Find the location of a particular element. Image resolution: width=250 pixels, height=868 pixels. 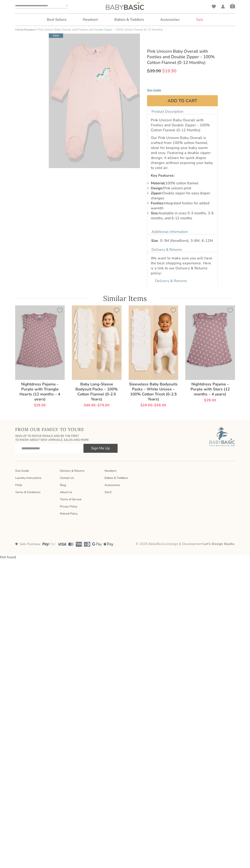

h2: From Our Family To Yours is located at coordinates (67, 430).